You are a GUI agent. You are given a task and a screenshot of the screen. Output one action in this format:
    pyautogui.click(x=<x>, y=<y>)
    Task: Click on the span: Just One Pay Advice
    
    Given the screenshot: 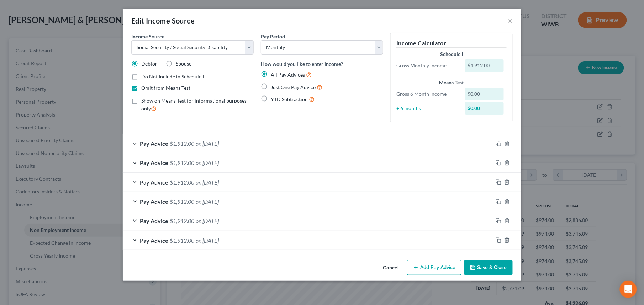 What is the action you would take?
    pyautogui.click(x=293, y=87)
    